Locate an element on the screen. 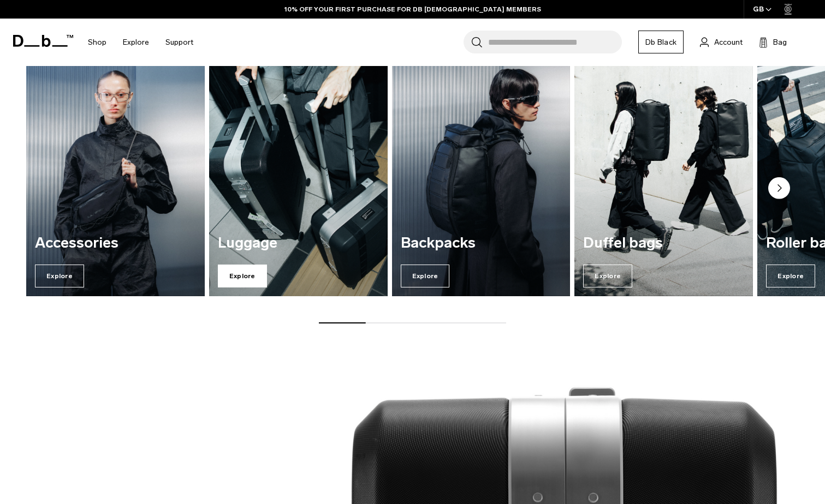 This screenshot has height=504, width=825. a: Luggage Explore is located at coordinates (298, 175).